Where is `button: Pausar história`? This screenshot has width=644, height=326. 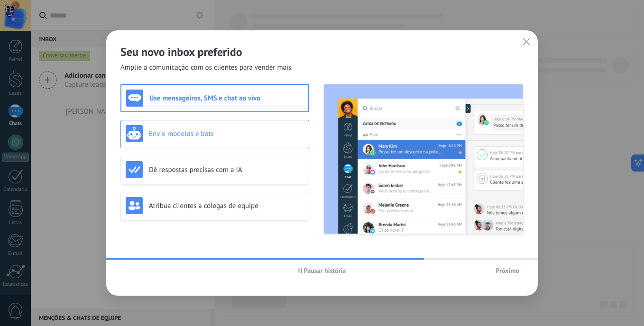 button: Pausar história is located at coordinates (322, 271).